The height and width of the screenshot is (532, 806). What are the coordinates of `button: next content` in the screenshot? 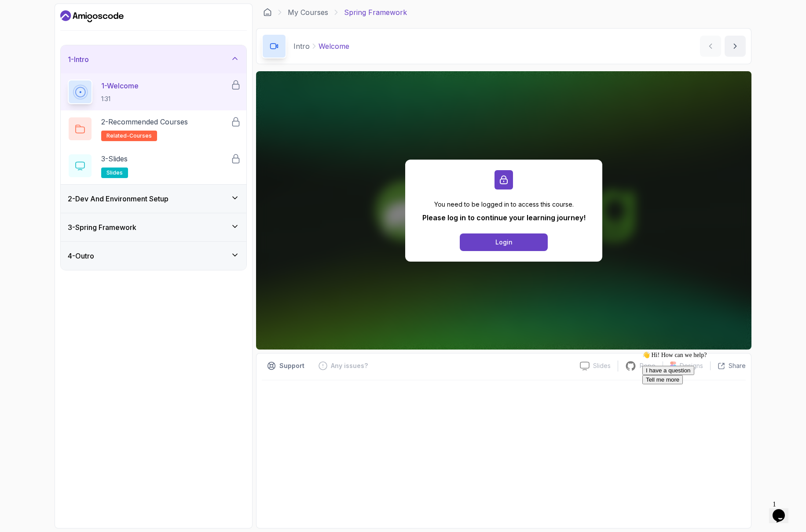 It's located at (735, 46).